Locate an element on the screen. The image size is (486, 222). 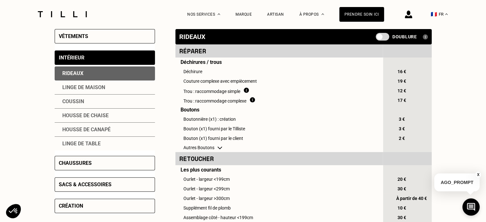
div: Coussin is located at coordinates (105, 102).